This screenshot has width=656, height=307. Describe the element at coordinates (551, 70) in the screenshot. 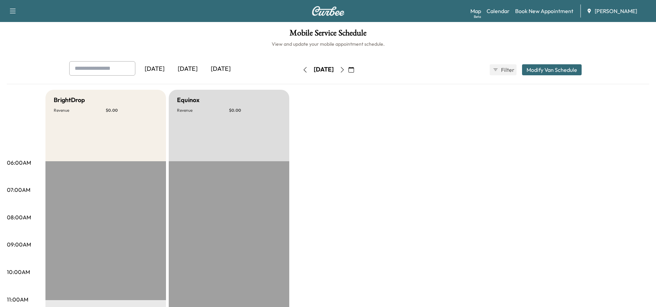

I see `button: Modify Van Schedule` at that location.